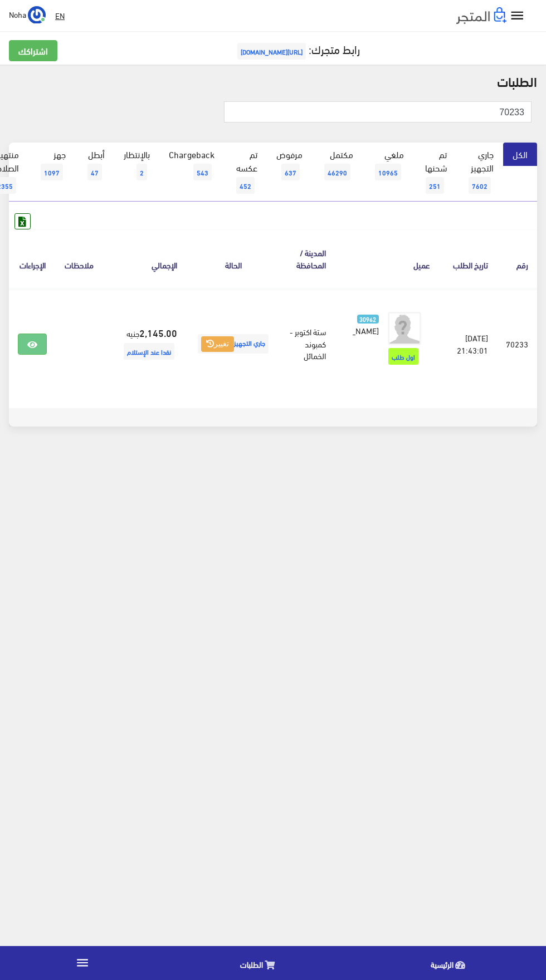 Image resolution: width=546 pixels, height=980 pixels. Describe the element at coordinates (308, 259) in the screenshot. I see `th: المدينة / المحافظة` at that location.